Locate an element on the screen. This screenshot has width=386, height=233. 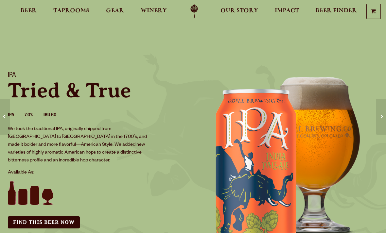
p: Available As: is located at coordinates (97, 173).